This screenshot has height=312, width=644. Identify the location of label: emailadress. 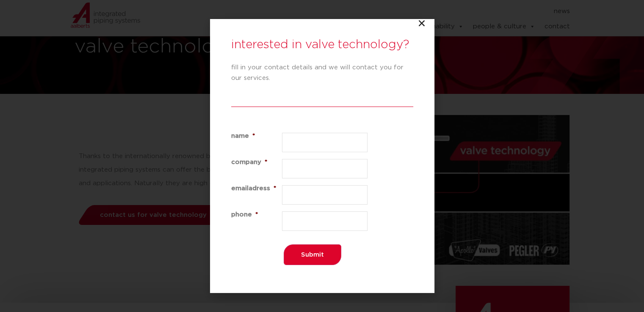
(257, 188).